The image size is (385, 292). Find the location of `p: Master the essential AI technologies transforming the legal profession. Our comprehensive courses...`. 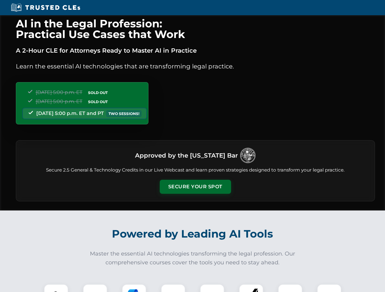

p: Master the essential AI technologies transforming the legal profession. Our comprehensive courses... is located at coordinates (192, 258).